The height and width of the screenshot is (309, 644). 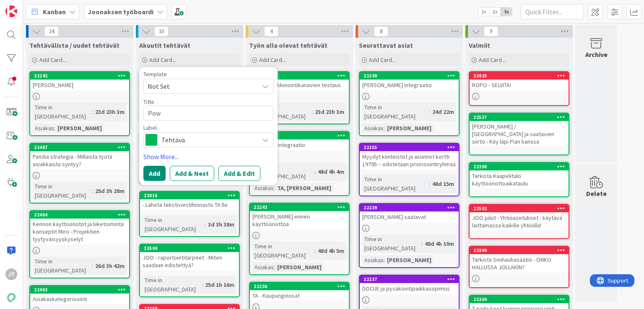 I want to click on div: 23d 23h 3m, so click(x=110, y=112).